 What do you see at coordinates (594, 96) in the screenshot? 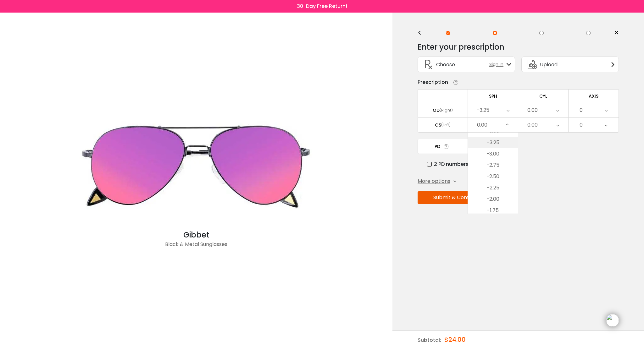
I see `td: AXIS` at bounding box center [594, 96].